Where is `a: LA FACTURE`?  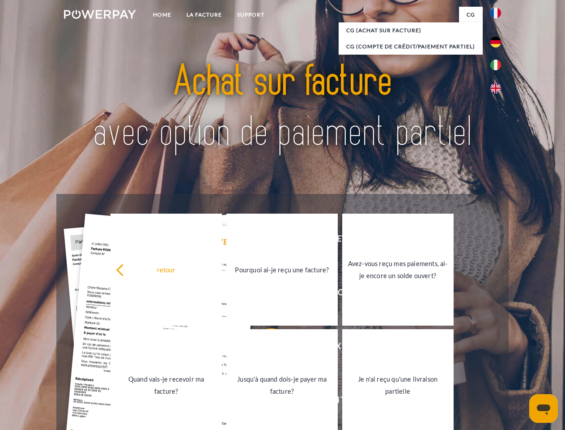 a: LA FACTURE is located at coordinates (204, 15).